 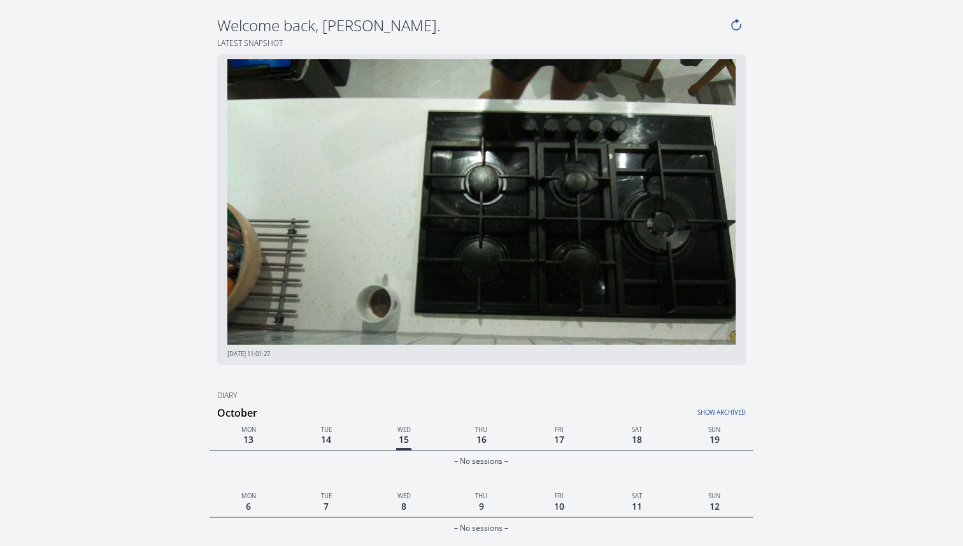 I want to click on span: 12, so click(x=714, y=506).